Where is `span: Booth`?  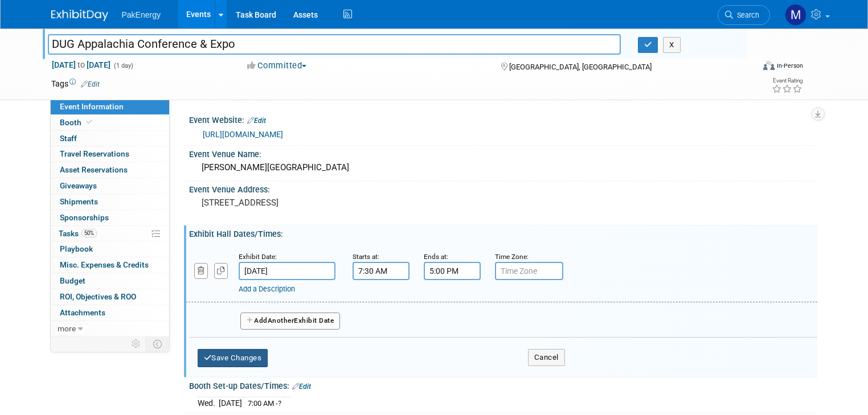 span: Booth is located at coordinates (77, 122).